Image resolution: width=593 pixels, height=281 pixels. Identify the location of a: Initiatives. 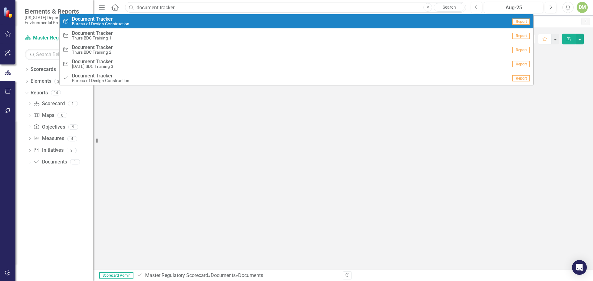
(48, 150).